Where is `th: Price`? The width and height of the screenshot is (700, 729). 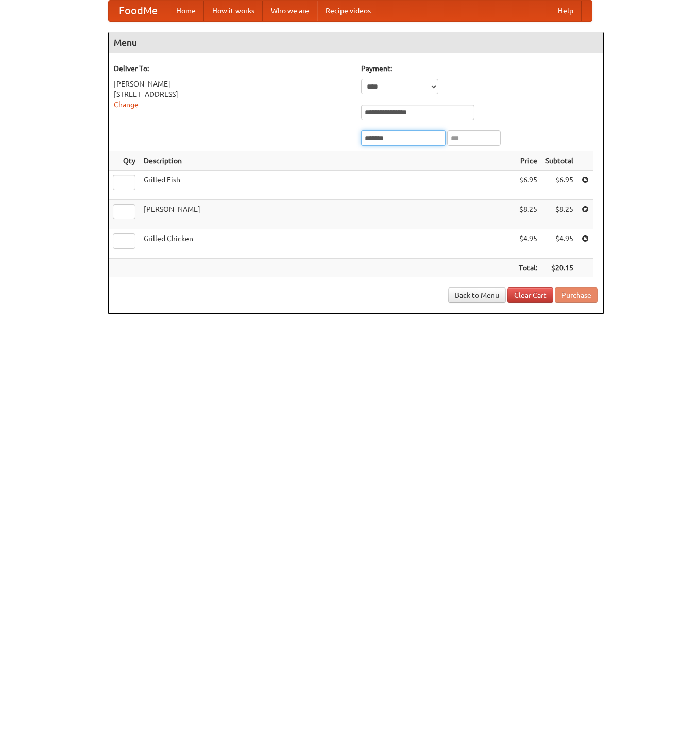 th: Price is located at coordinates (528, 161).